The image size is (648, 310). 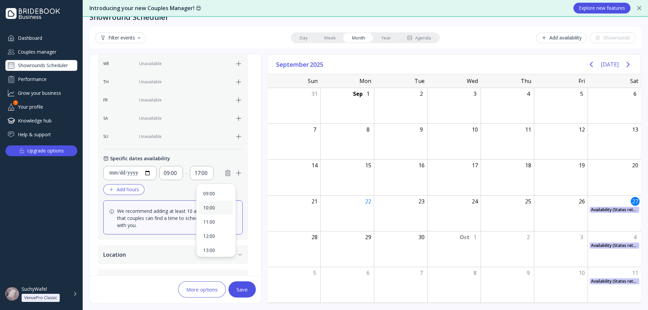 I want to click on div: Grow your business, so click(x=41, y=93).